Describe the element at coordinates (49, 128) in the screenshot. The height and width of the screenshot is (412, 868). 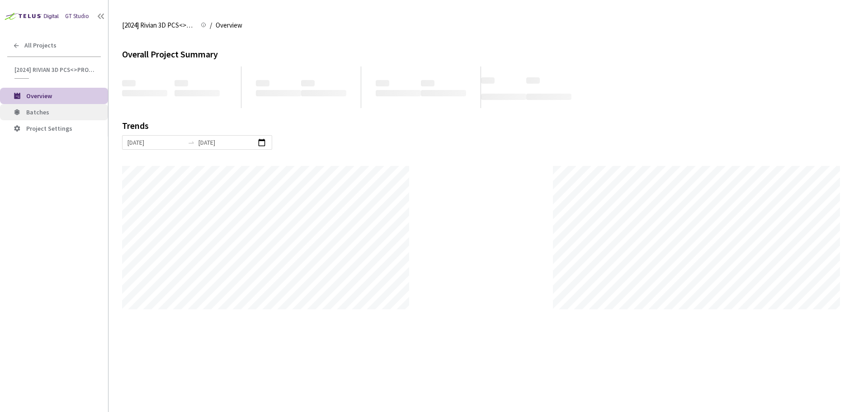
I see `span: Project Settings` at that location.